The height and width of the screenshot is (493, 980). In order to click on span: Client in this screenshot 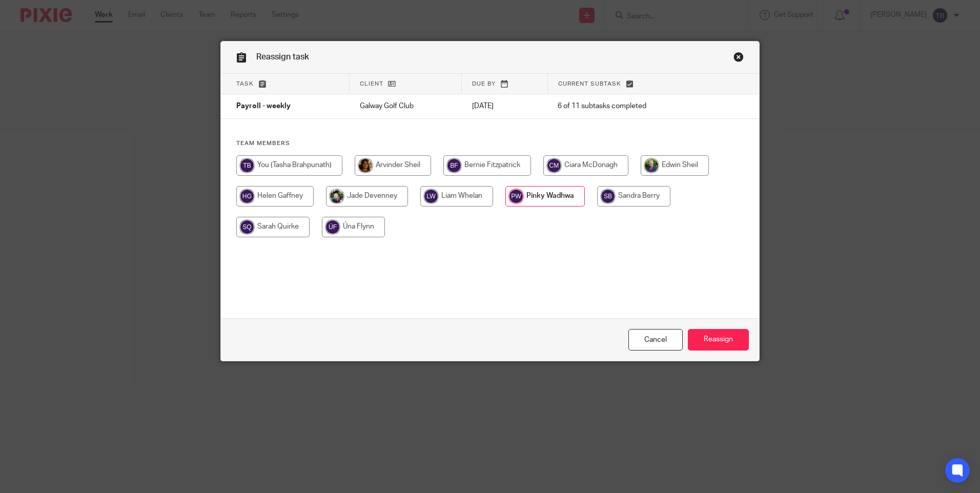, I will do `click(371, 83)`.